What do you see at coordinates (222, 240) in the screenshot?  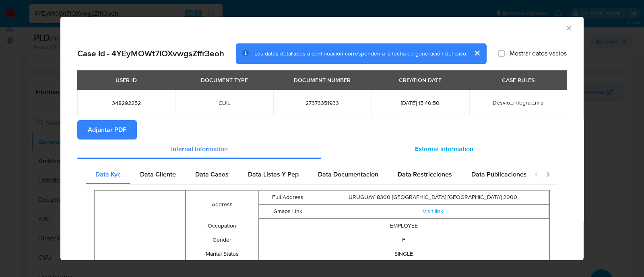 I see `td: Gender` at bounding box center [222, 240].